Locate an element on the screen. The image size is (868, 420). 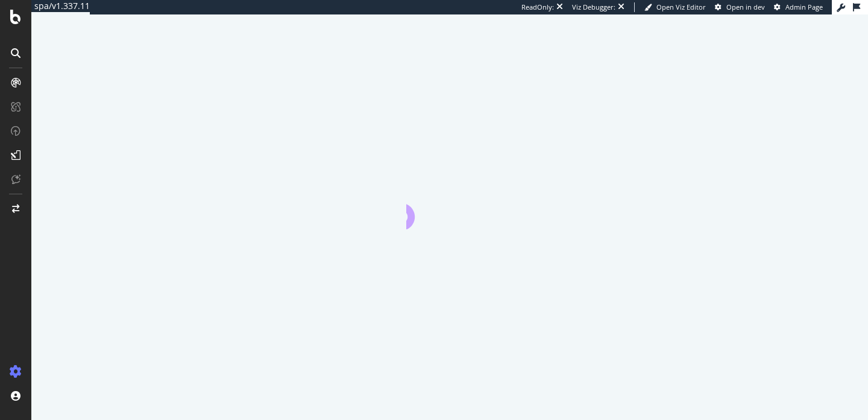
a: Open in dev is located at coordinates (740, 7).